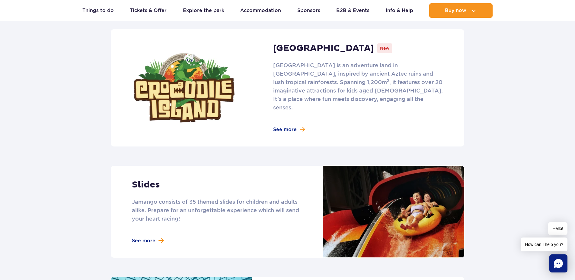 This screenshot has width=575, height=280. I want to click on a: Accommodation, so click(260, 11).